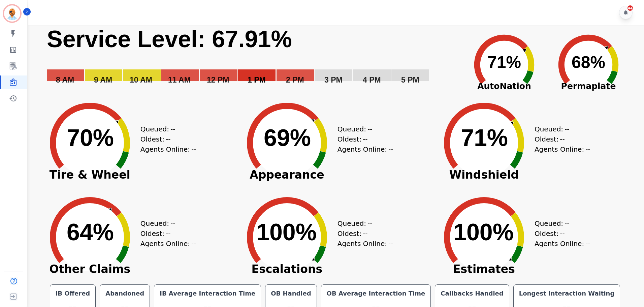 The image size is (644, 307). I want to click on text: 1 PM, so click(257, 80).